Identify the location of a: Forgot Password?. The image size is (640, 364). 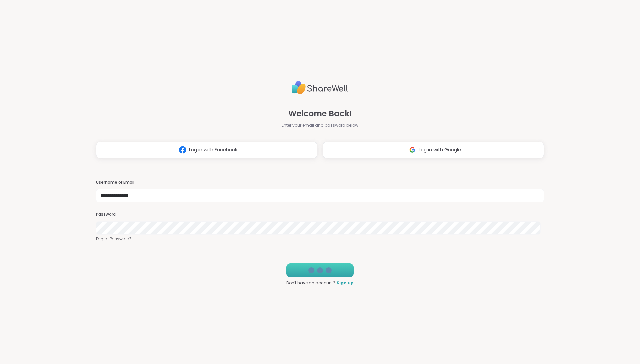
(320, 239).